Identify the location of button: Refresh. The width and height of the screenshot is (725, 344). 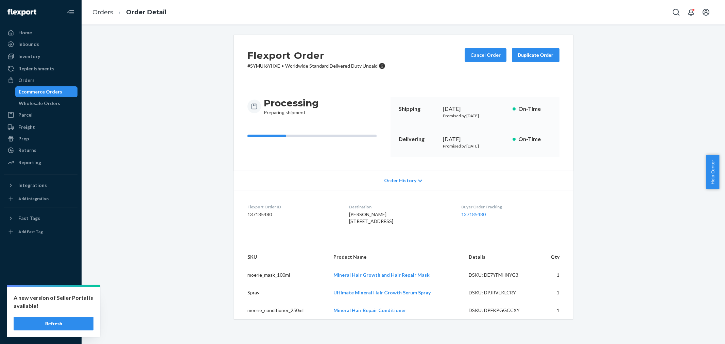
(53, 324).